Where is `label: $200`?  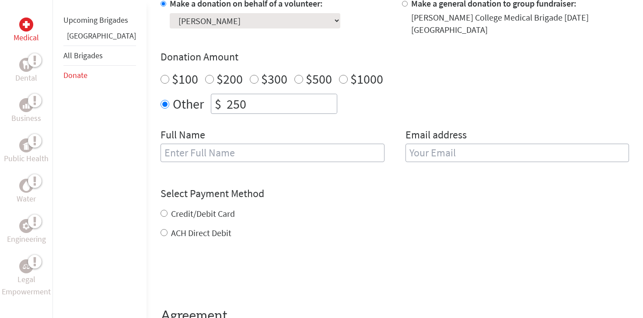
label: $200 is located at coordinates (230, 79).